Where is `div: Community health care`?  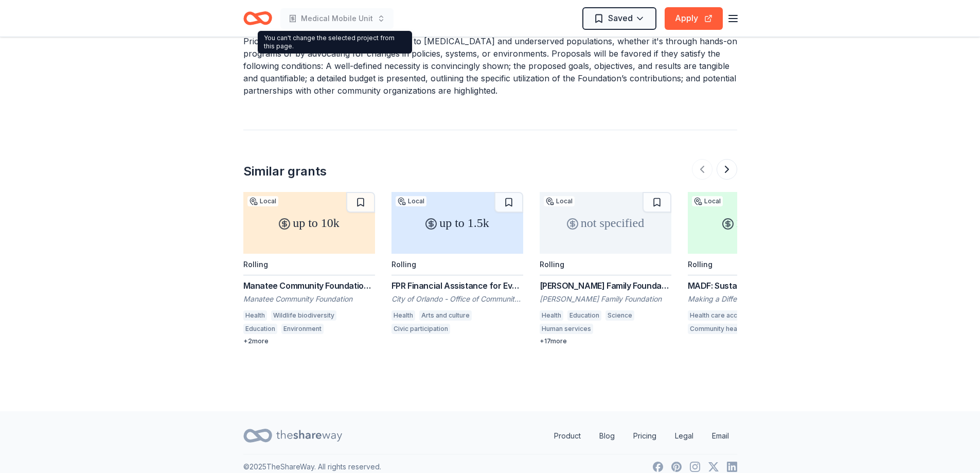
div: Community health care is located at coordinates (725, 329).